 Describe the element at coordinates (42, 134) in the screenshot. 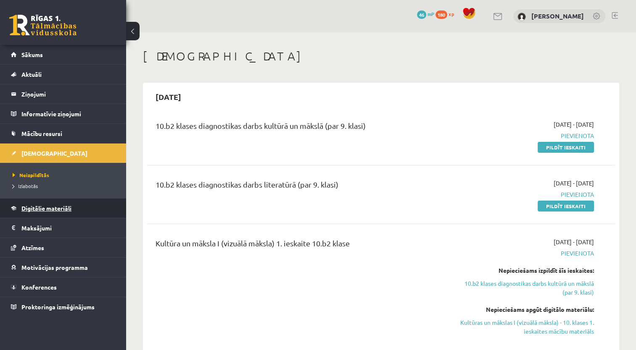

I see `span: Mācību resursi` at that location.